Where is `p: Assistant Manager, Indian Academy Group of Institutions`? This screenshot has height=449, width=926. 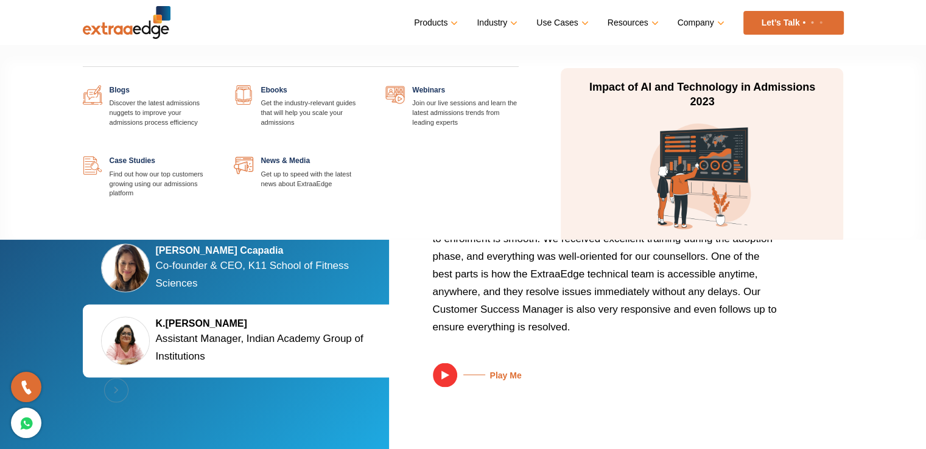 p: Assistant Manager, Indian Academy Group of Institutions is located at coordinates (265, 347).